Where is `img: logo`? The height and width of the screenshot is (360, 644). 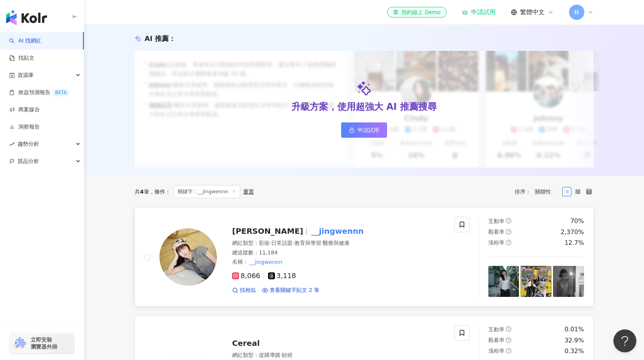
img: logo is located at coordinates (26, 18).